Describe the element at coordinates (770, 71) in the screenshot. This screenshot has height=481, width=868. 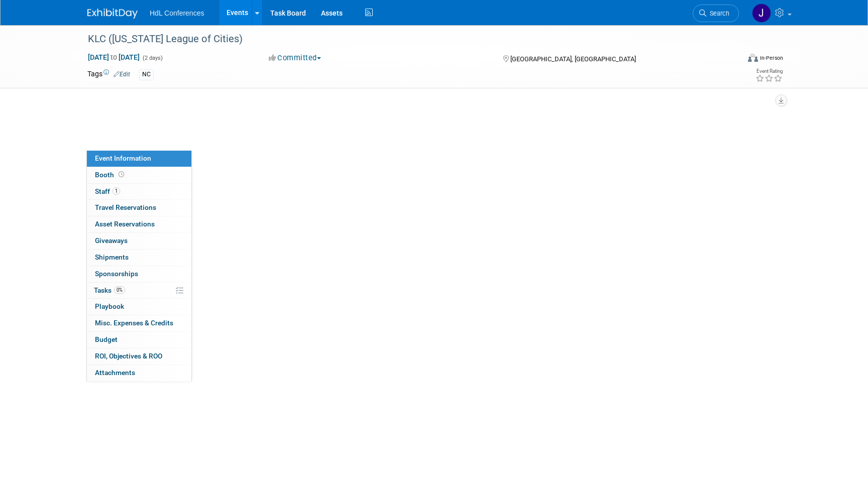
I see `div: Event Rating` at that location.